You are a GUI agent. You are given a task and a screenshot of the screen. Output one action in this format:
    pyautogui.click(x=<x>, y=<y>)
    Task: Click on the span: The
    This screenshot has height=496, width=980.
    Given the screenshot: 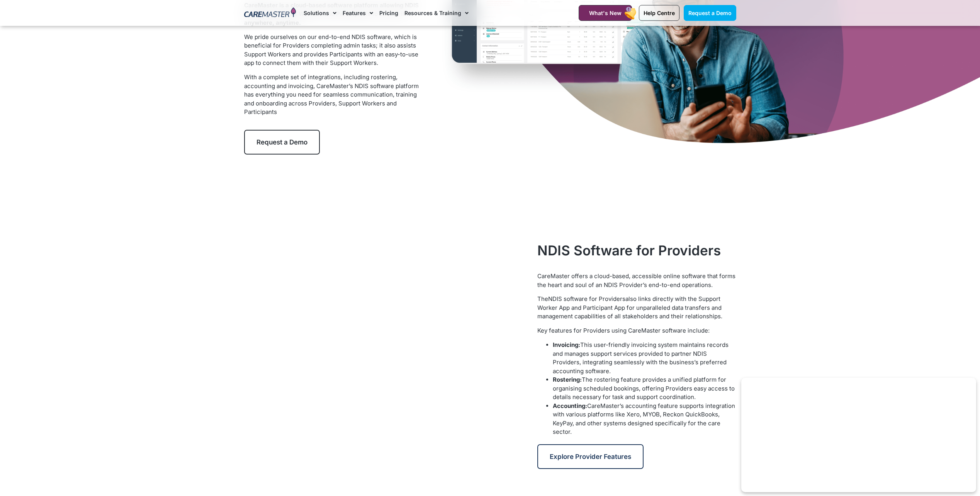 What is the action you would take?
    pyautogui.click(x=543, y=299)
    